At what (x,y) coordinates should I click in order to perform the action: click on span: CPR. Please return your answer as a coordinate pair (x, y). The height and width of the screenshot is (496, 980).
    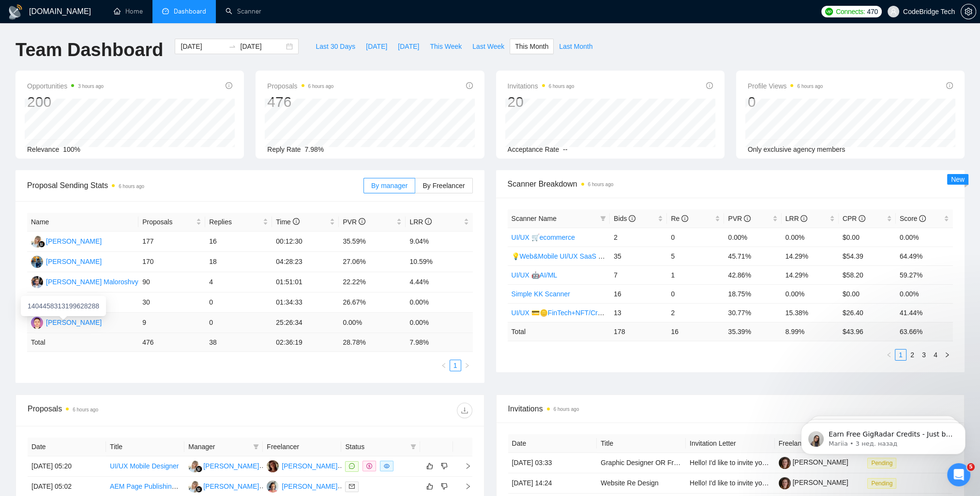
    Looking at the image, I should click on (854, 219).